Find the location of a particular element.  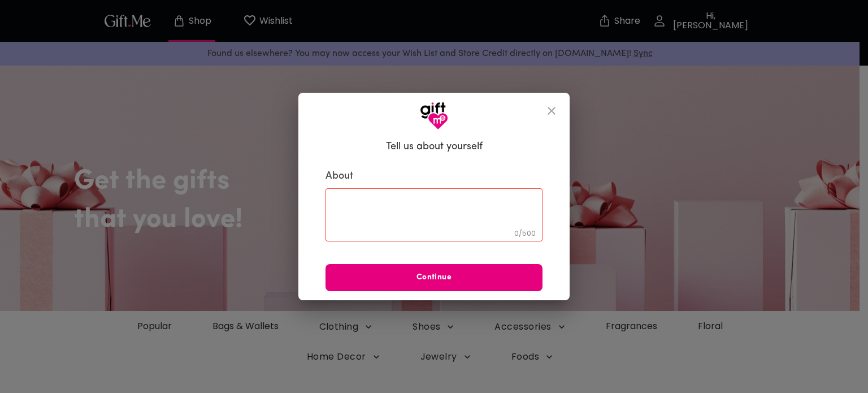

h6: Tell us about yourself is located at coordinates (434, 147).